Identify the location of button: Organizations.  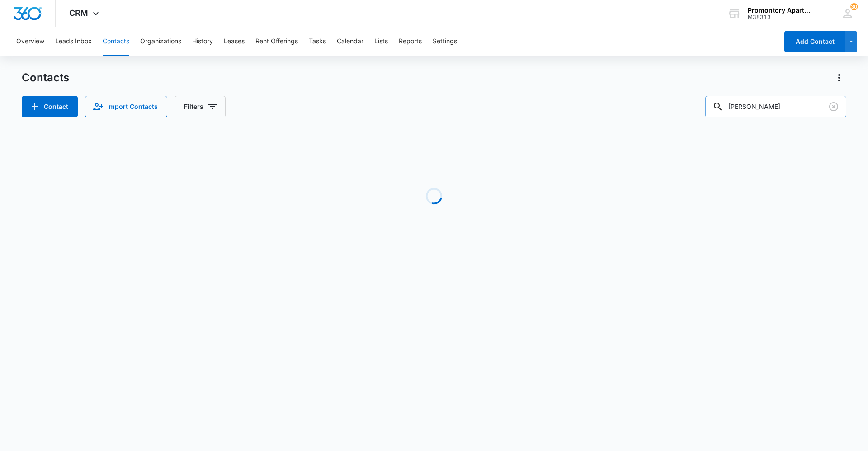
(160, 42).